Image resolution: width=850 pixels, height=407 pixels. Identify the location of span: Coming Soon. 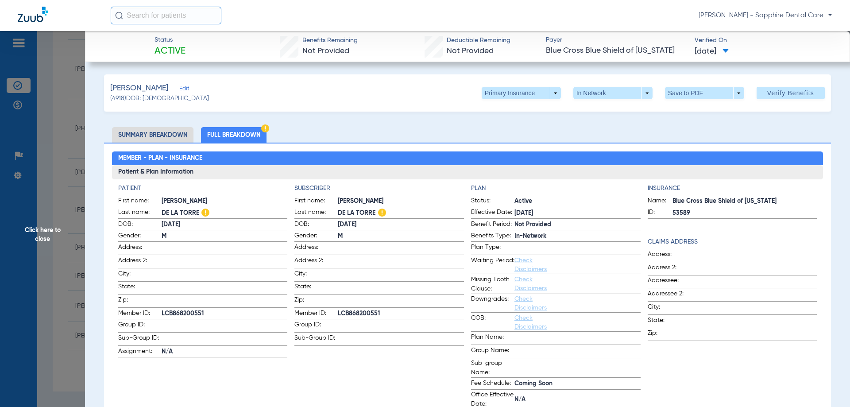
(577, 384).